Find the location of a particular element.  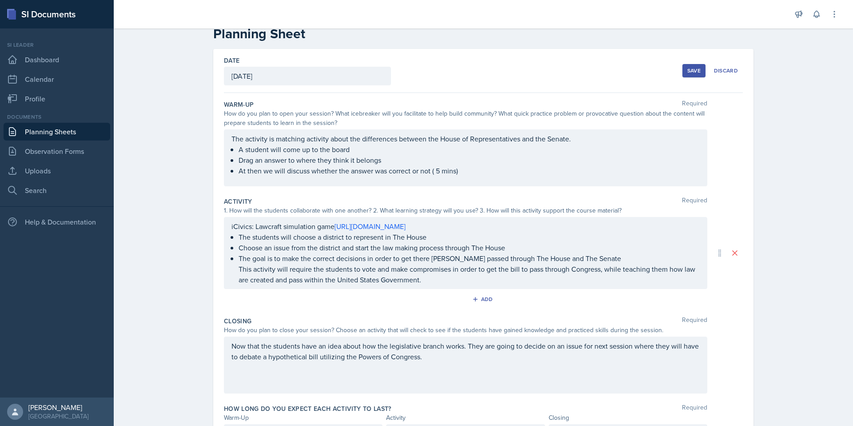

div: Save is located at coordinates (694, 71).